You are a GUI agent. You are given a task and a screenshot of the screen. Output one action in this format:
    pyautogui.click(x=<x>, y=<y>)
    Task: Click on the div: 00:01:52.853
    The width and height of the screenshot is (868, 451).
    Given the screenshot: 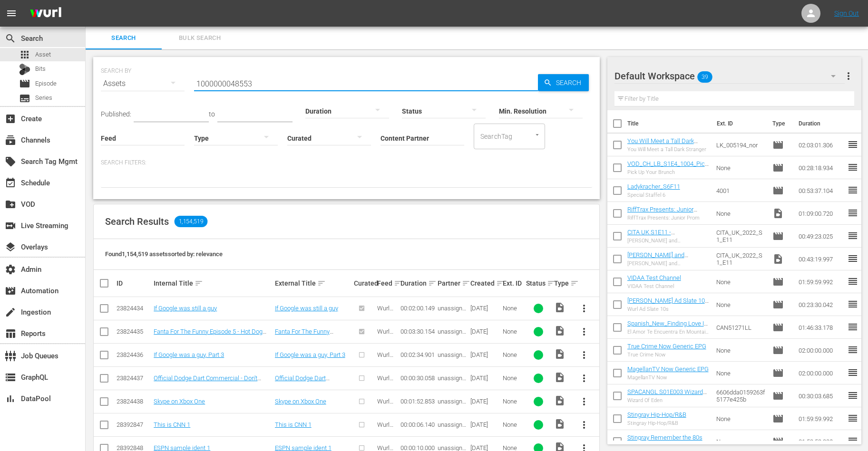 What is the action you would take?
    pyautogui.click(x=417, y=401)
    